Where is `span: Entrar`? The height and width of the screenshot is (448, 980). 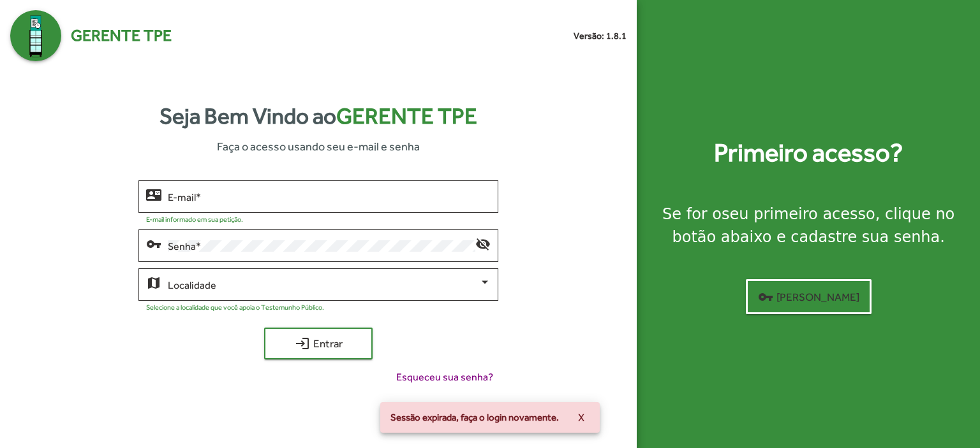
span: Entrar is located at coordinates (318, 344).